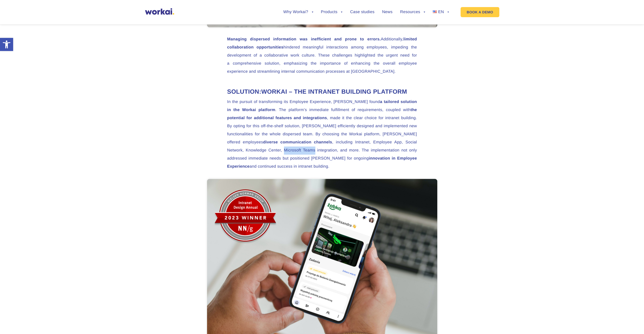 This screenshot has width=644, height=334. Describe the element at coordinates (413, 12) in the screenshot. I see `a: Resources` at that location.